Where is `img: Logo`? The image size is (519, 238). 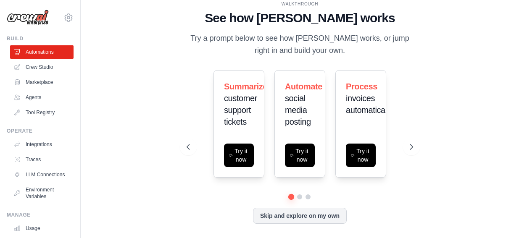 img: Logo is located at coordinates (28, 18).